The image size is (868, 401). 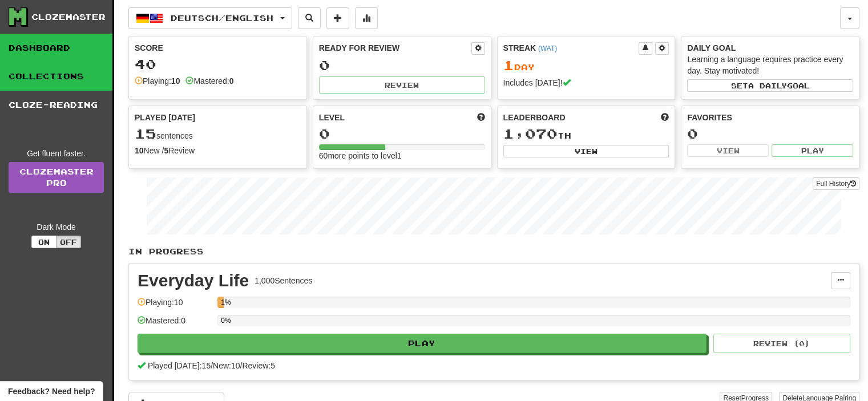 I want to click on div: Mastered:, so click(x=210, y=81).